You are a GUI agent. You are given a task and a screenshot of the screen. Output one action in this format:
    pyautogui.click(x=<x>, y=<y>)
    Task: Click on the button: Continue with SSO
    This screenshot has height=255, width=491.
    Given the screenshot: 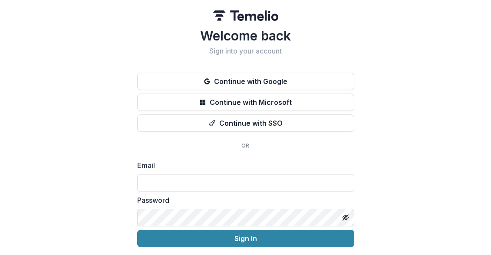 What is the action you would take?
    pyautogui.click(x=246, y=123)
    